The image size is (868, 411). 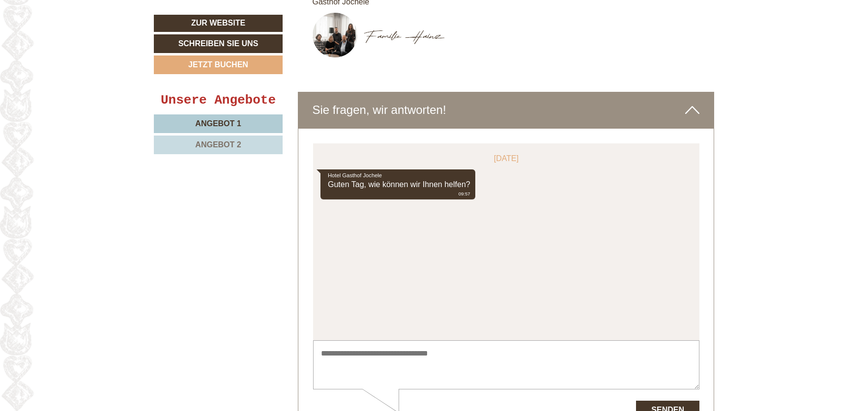 What do you see at coordinates (218, 44) in the screenshot?
I see `a: Schreiben Sie uns` at bounding box center [218, 44].